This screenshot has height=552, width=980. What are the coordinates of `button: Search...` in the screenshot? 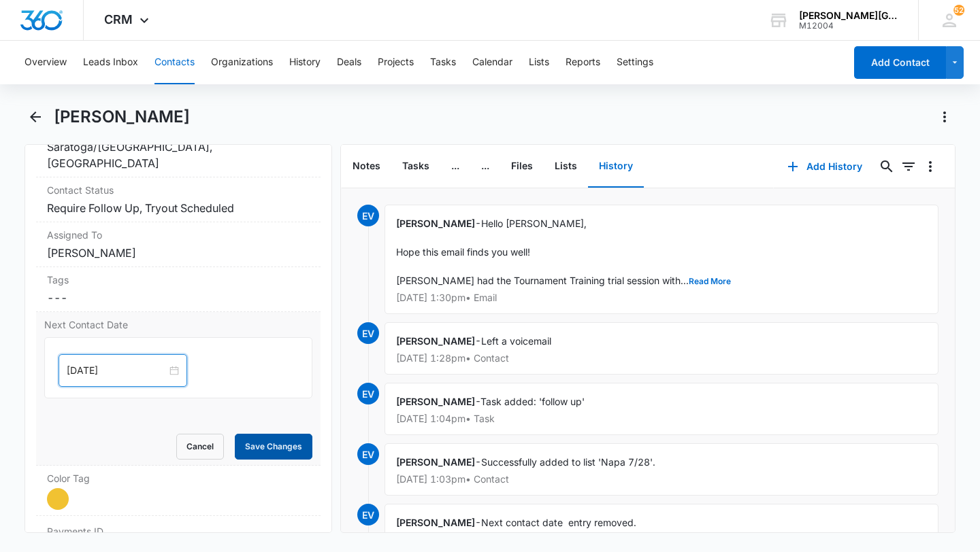 It's located at (887, 167).